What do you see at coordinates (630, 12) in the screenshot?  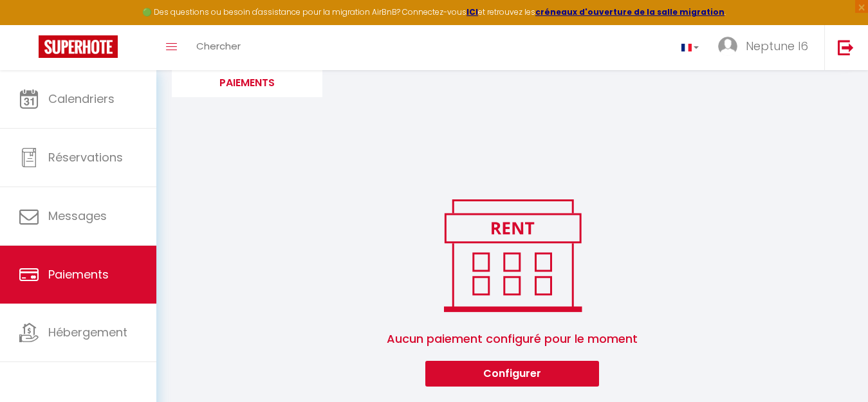 I see `strong: créneaux d'ouverture de la salle migration` at bounding box center [630, 12].